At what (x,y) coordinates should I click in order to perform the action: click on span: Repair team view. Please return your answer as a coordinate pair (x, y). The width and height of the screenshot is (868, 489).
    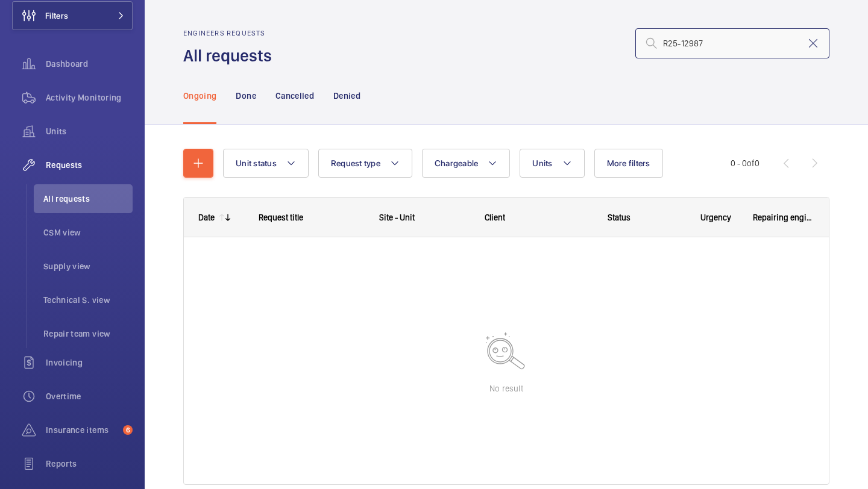
    Looking at the image, I should click on (88, 334).